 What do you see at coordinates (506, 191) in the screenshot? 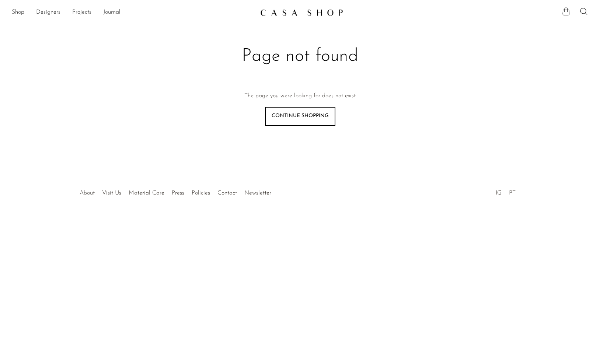
I see `ul: Social Medias` at bounding box center [506, 191].